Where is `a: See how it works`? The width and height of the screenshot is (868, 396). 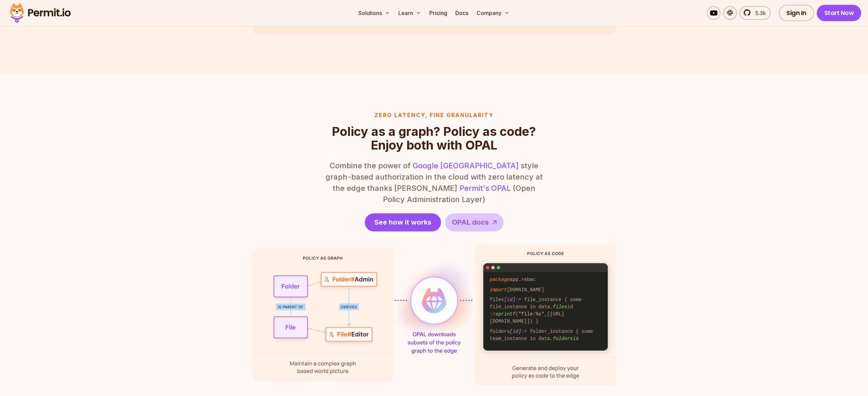
a: See how it works is located at coordinates (402, 222).